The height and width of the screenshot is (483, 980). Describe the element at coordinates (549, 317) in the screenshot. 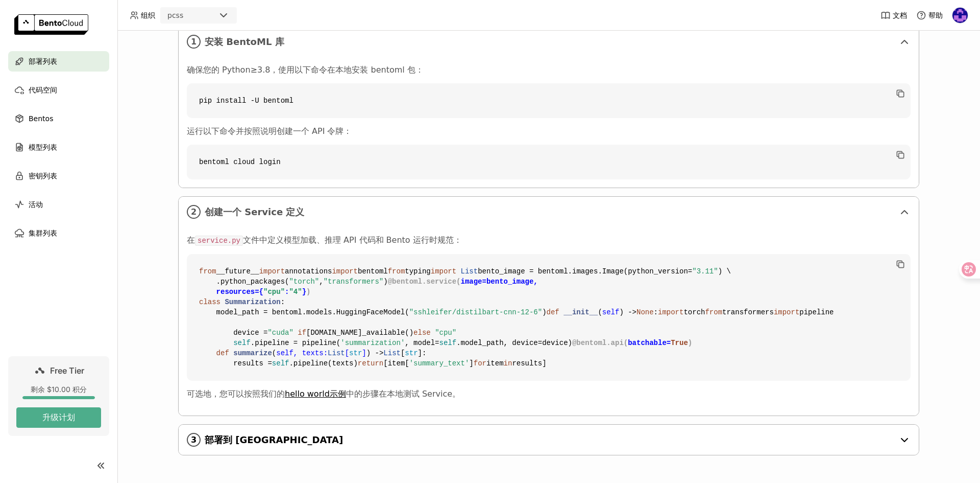

I see `code: __future__ annotations bentoml typing bento_image = bentoml.images.Image(python_version= ) \ .pyt...` at that location.